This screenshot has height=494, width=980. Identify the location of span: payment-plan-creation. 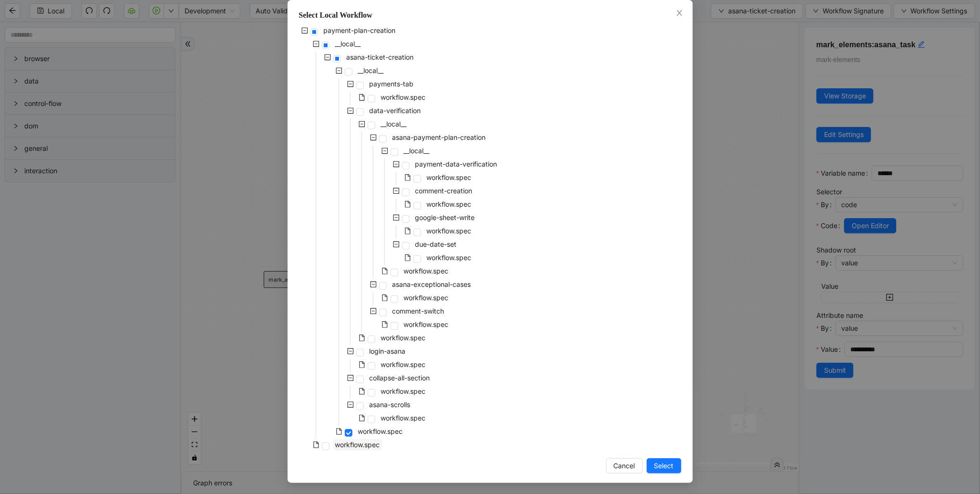
(360, 30).